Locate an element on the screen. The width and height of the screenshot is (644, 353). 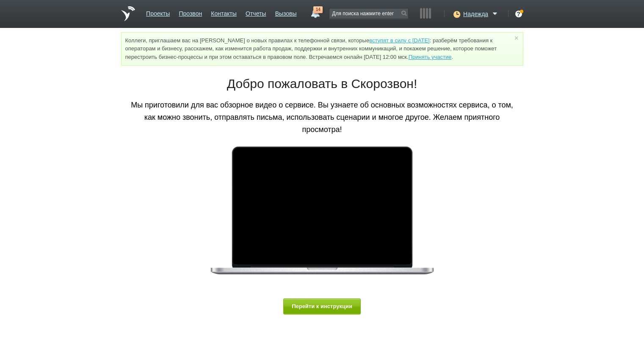
a: На главную is located at coordinates (128, 14).